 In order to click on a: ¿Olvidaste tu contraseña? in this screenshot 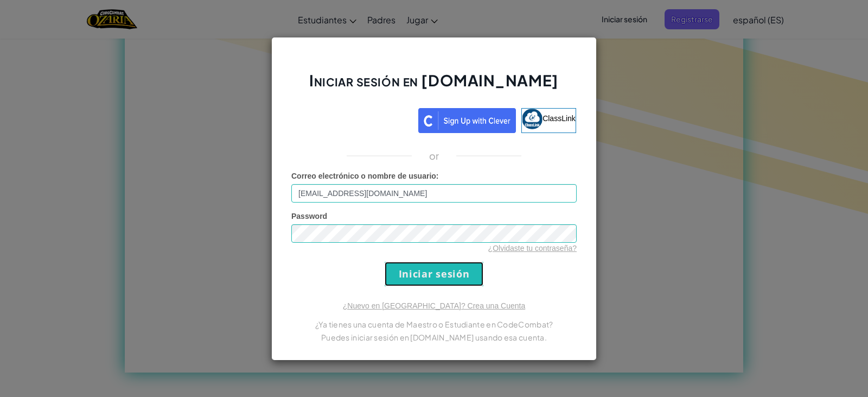, I will do `click(532, 248)`.